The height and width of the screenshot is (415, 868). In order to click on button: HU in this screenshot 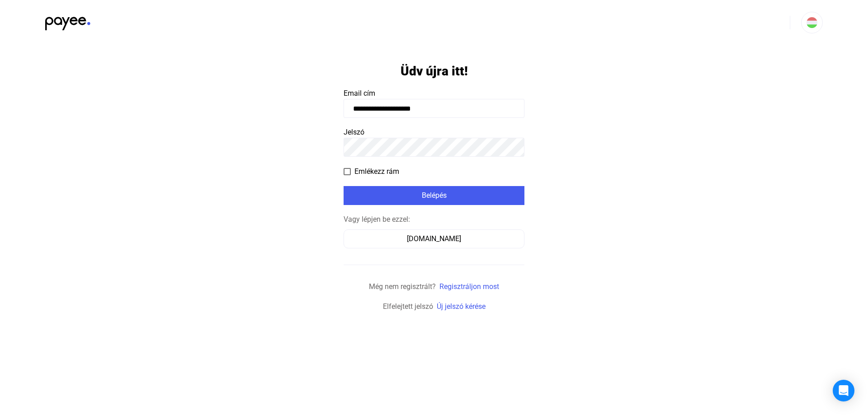, I will do `click(812, 23)`.